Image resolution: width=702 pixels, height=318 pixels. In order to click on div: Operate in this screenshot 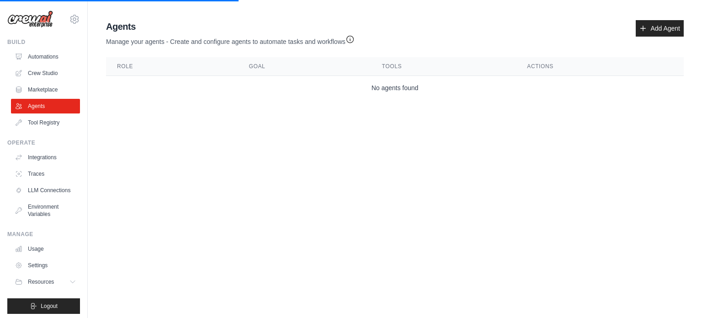, I will do `click(43, 143)`.